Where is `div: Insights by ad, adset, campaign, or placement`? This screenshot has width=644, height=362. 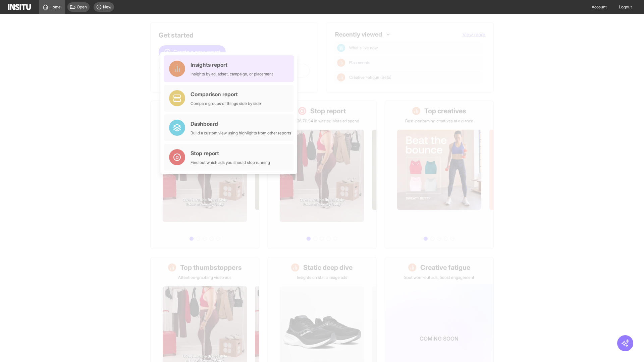 div: Insights by ad, adset, campaign, or placement is located at coordinates (232, 74).